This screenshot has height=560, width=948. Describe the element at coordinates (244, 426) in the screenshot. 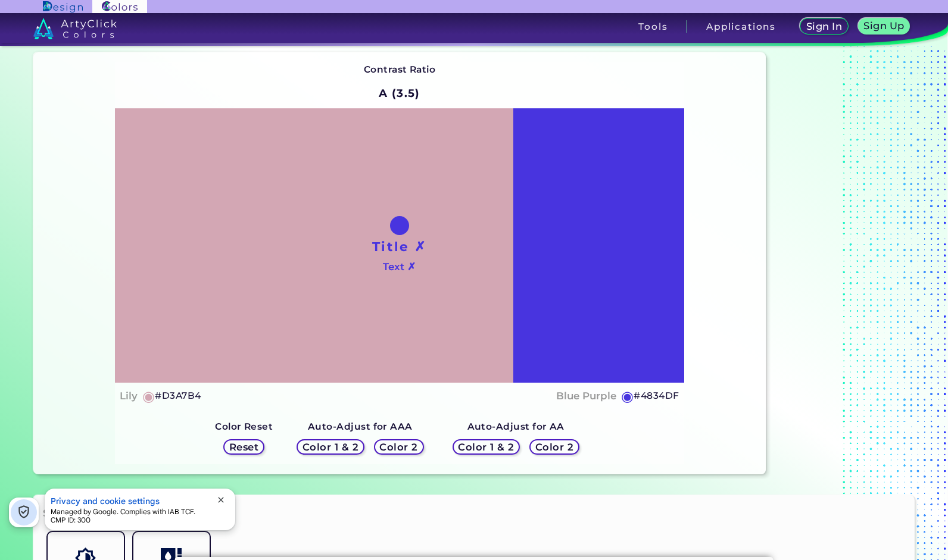

I see `strong: Color Reset` at that location.